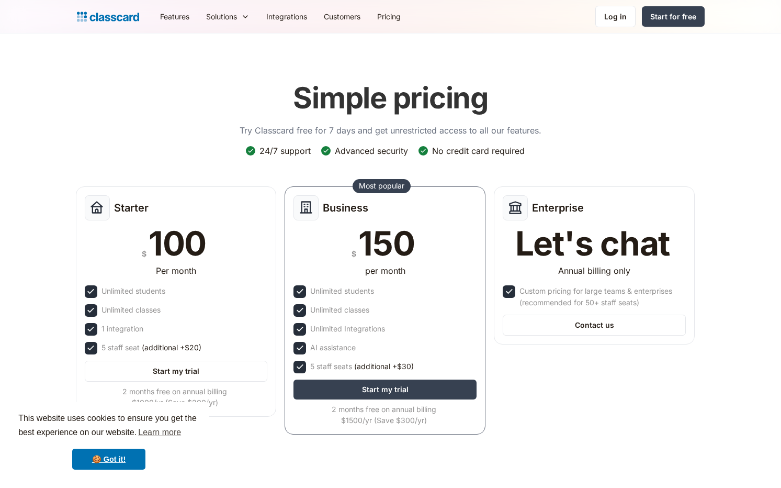 This screenshot has width=781, height=488. What do you see at coordinates (478, 151) in the screenshot?
I see `div: No credit card required` at bounding box center [478, 151].